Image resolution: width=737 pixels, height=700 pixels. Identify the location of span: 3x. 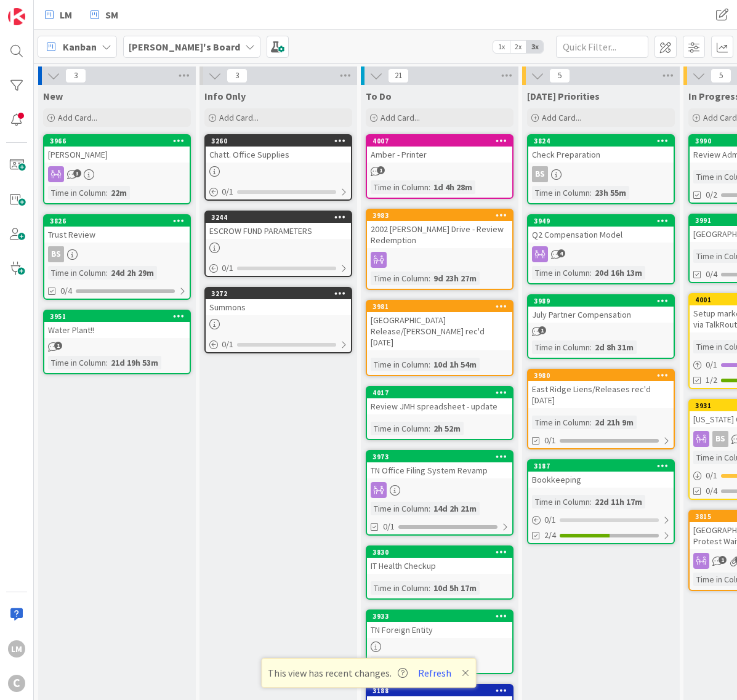
(534, 46).